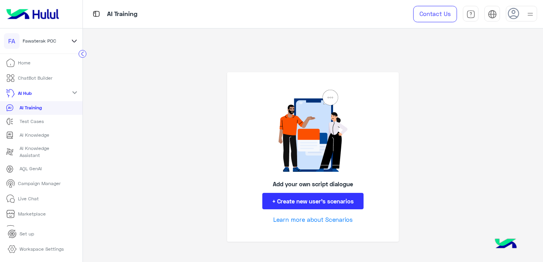 The height and width of the screenshot is (262, 543). Describe the element at coordinates (45, 152) in the screenshot. I see `p: AI Knowledge Assistant` at that location.